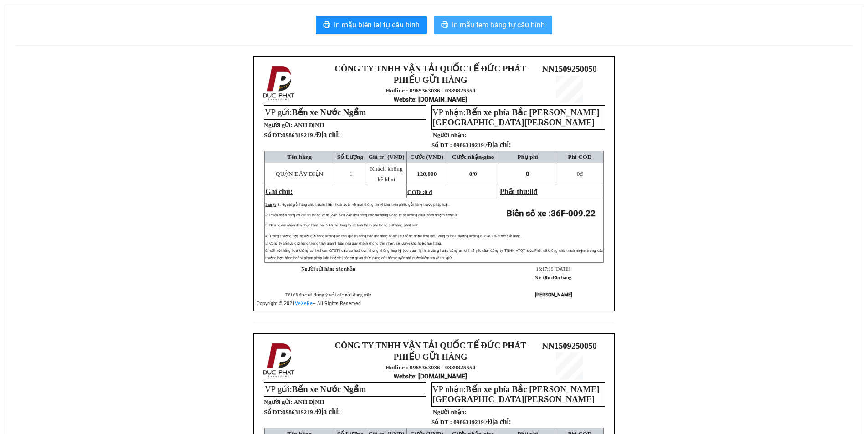  Describe the element at coordinates (472, 157) in the screenshot. I see `span: Cước nhận/giao` at that location.